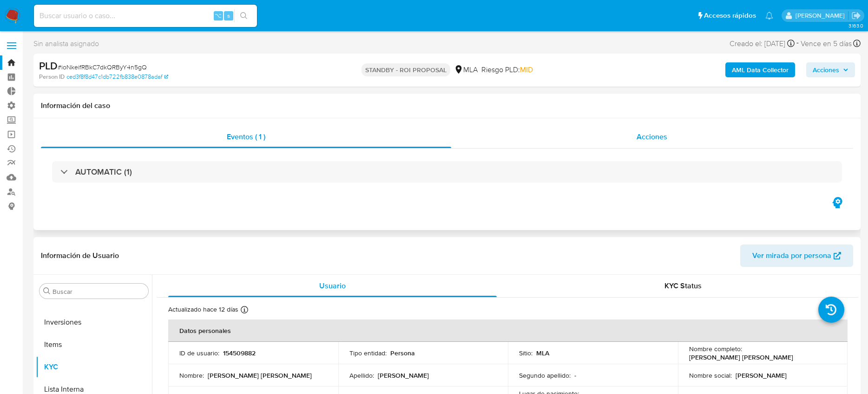  Describe the element at coordinates (730, 15) in the screenshot. I see `span: Accesos rápidos` at that location.